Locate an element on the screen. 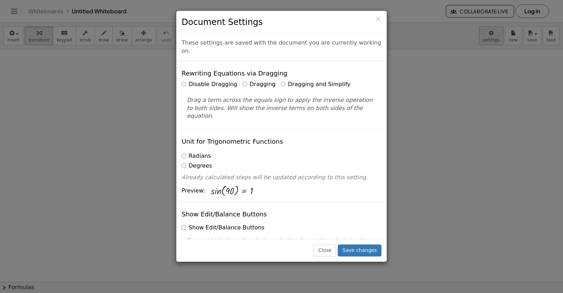  label: Dragging is located at coordinates (259, 84).